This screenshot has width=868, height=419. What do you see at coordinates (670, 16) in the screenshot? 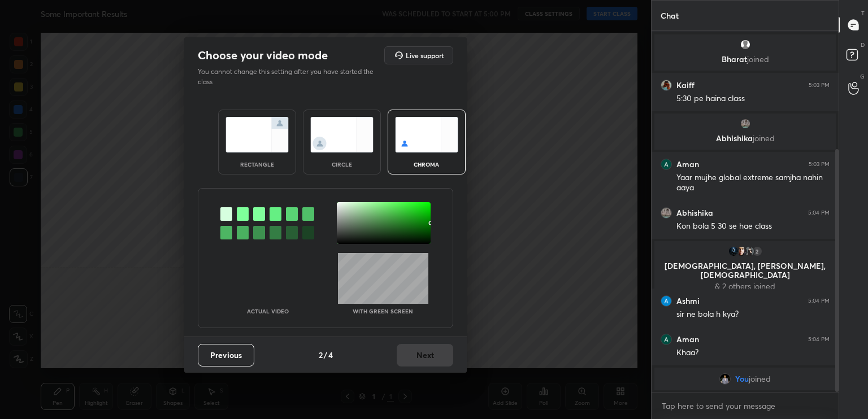
I see `p: Chat` at bounding box center [670, 16].